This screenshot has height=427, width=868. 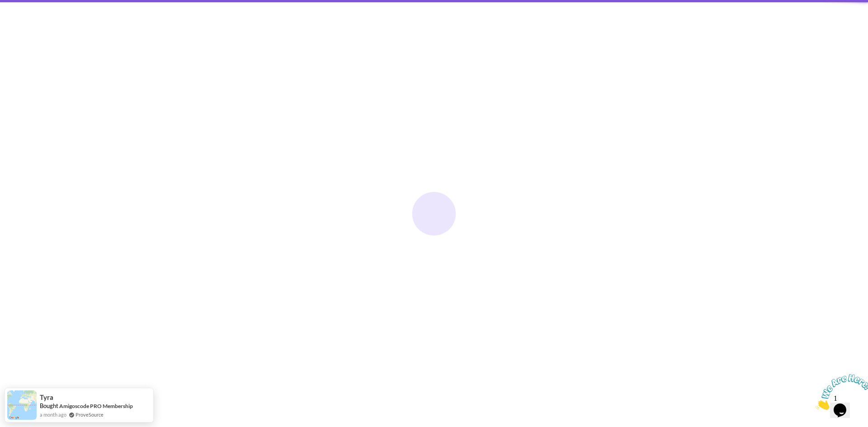 I want to click on img: Chat attention grabber, so click(x=31, y=21).